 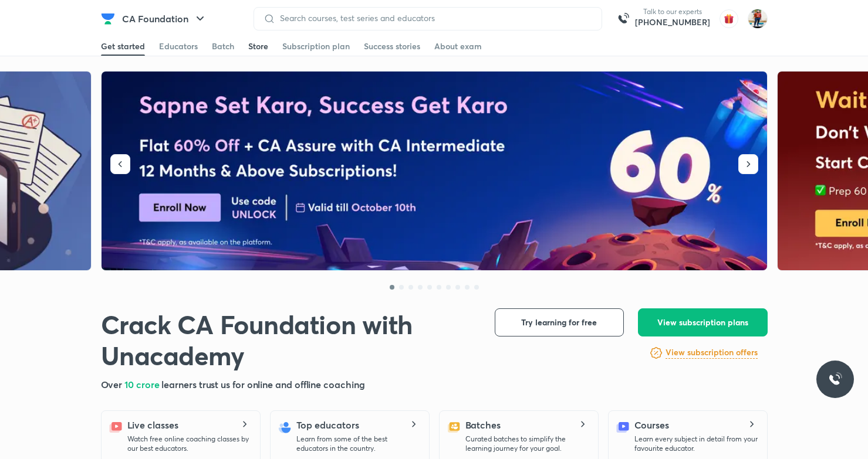 I want to click on p: Talk to our experts, so click(x=673, y=12).